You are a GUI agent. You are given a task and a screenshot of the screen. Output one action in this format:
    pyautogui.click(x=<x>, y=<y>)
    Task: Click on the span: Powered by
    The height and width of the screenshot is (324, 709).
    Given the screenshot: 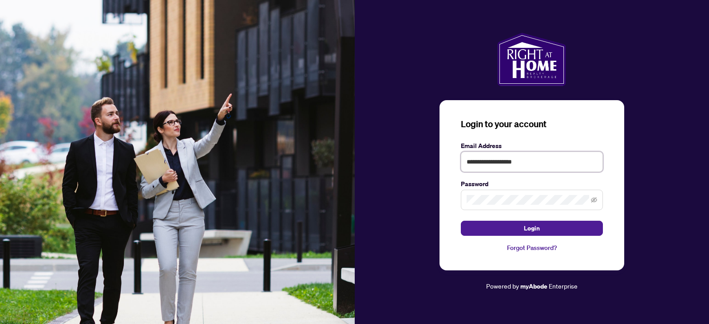 What is the action you would take?
    pyautogui.click(x=502, y=286)
    